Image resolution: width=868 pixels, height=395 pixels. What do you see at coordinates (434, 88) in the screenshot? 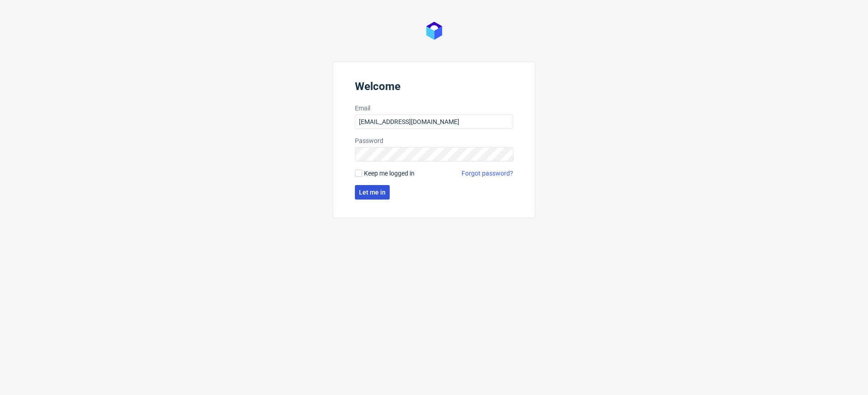
I see `header: Welcome` at bounding box center [434, 88].